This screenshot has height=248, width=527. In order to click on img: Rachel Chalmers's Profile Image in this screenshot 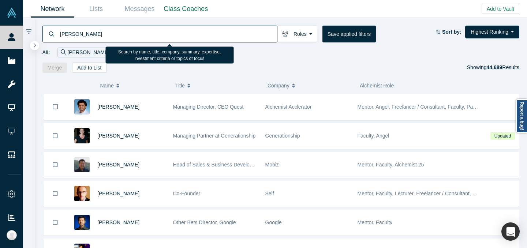, I will do `click(82, 136)`.